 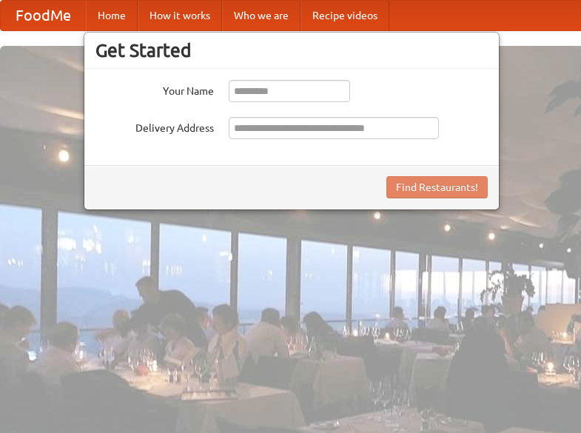 What do you see at coordinates (155, 126) in the screenshot?
I see `label: Delivery Address` at bounding box center [155, 126].